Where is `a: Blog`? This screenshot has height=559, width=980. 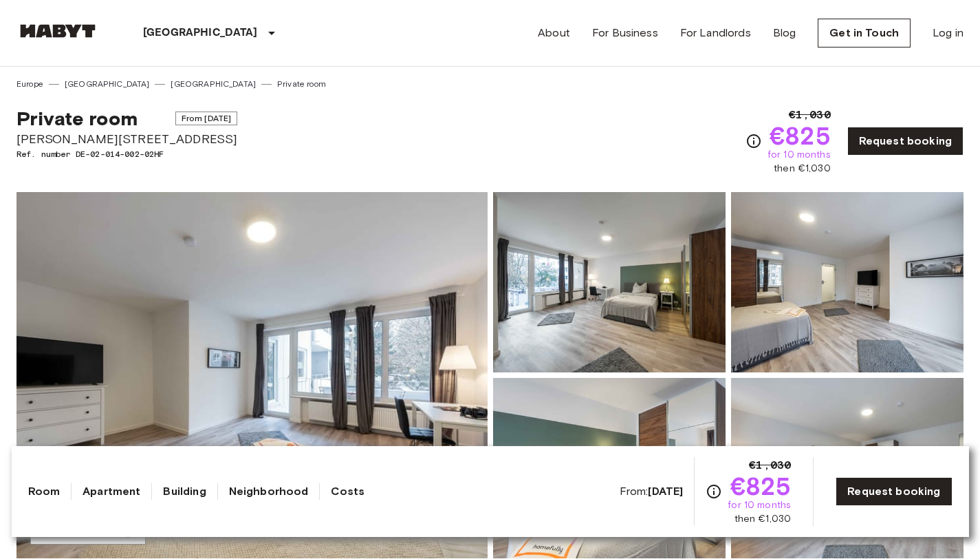
a: Blog is located at coordinates (785, 33).